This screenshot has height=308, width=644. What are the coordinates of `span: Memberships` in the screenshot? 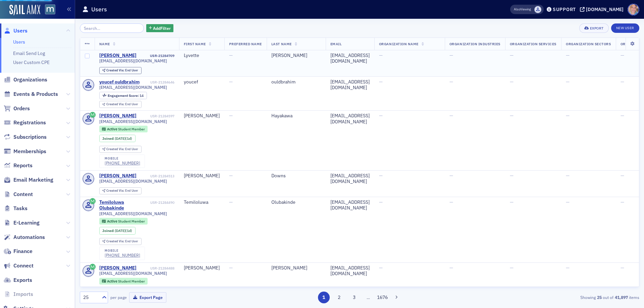 It's located at (30, 151).